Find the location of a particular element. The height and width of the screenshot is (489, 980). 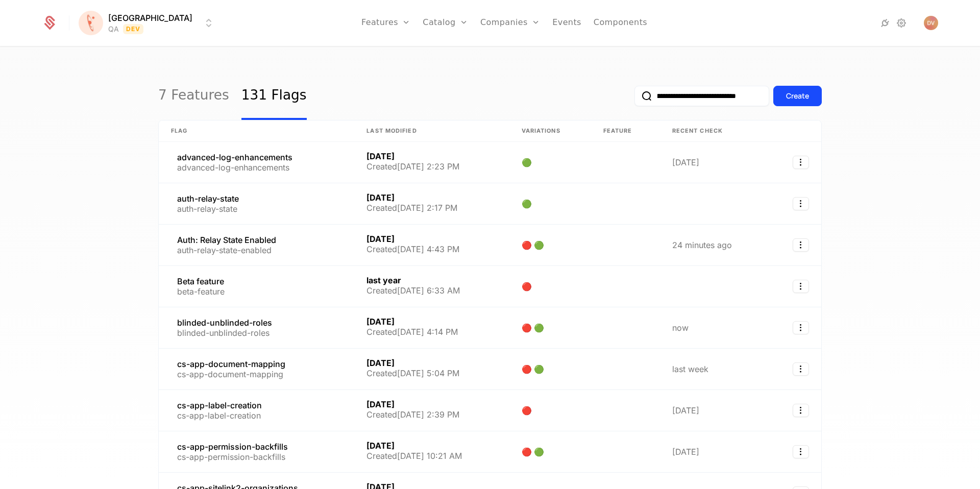

button: Open user button is located at coordinates (931, 23).